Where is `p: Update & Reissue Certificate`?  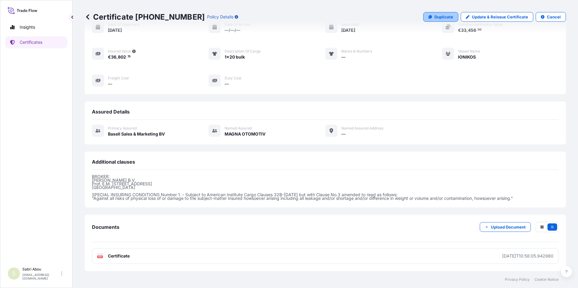 p: Update & Reissue Certificate is located at coordinates (500, 17).